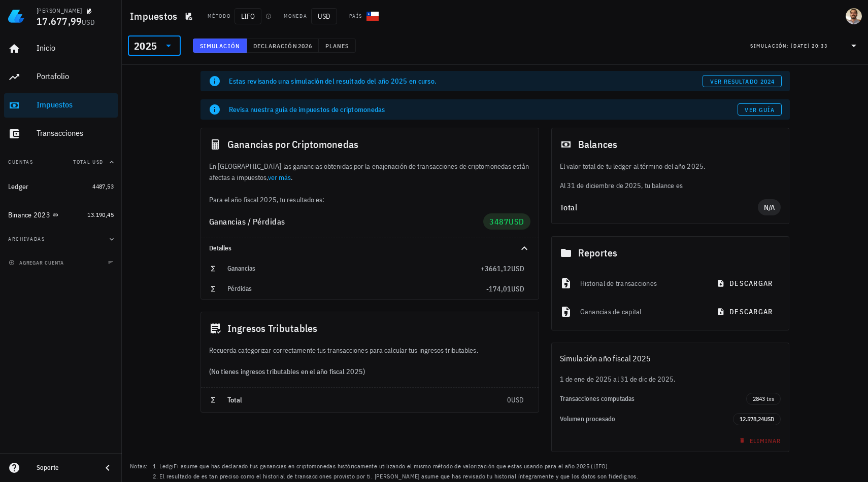 The height and width of the screenshot is (482, 868). Describe the element at coordinates (61, 187) in the screenshot. I see `a: Ledger 4487,53` at that location.